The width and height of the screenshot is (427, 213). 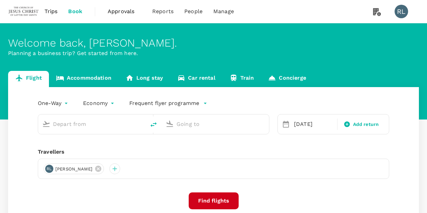 What do you see at coordinates (193, 11) in the screenshot?
I see `span: People` at bounding box center [193, 11].